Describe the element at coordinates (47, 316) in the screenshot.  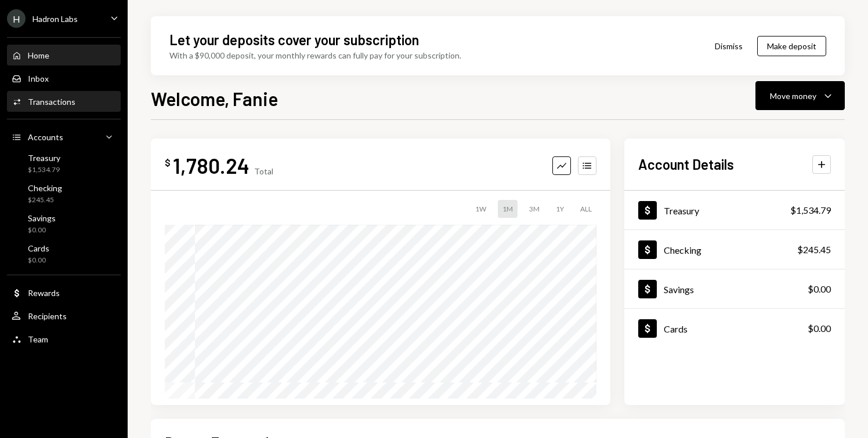
I see `div: Recipients` at that location.